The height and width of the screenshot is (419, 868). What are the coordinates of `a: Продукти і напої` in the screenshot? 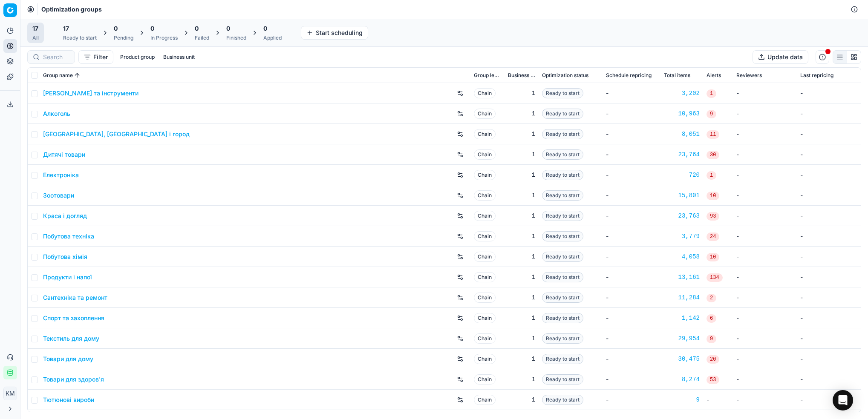 It's located at (67, 277).